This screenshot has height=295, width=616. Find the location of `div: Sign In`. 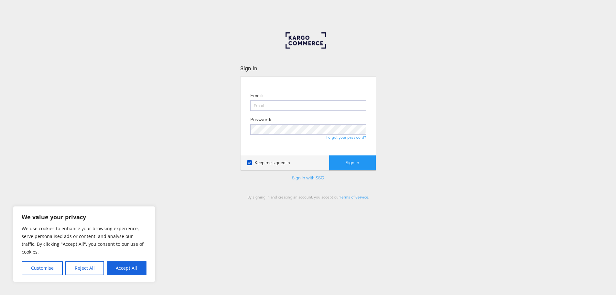

div: Sign In is located at coordinates (308, 68).